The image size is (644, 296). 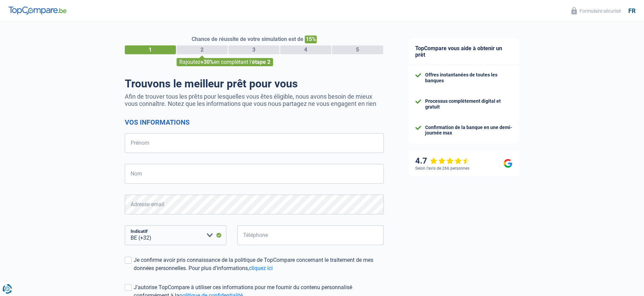 I want to click on div: 5, so click(x=357, y=50).